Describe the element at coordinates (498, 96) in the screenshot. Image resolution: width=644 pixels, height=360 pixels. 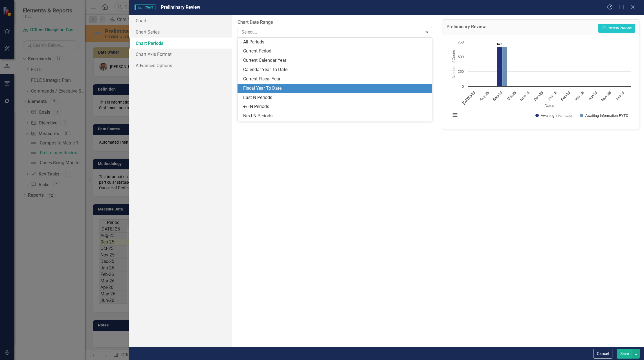
I see `text: Sep-25` at that location.